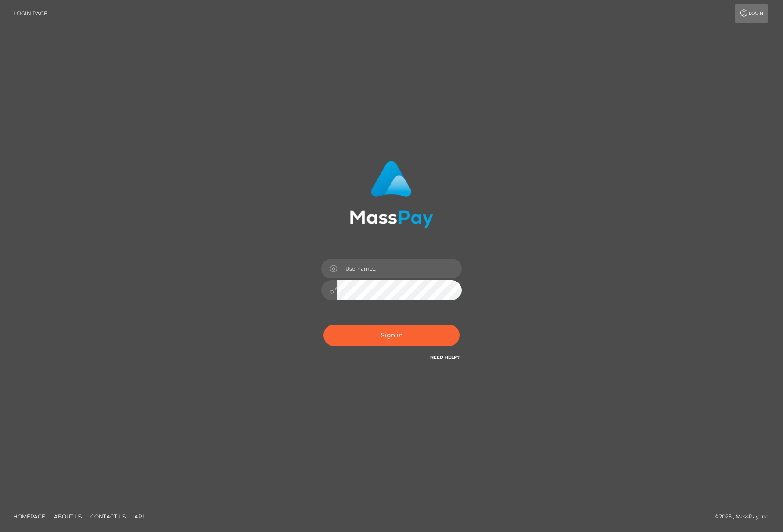  What do you see at coordinates (444, 357) in the screenshot?
I see `a: Need Help?` at bounding box center [444, 357].